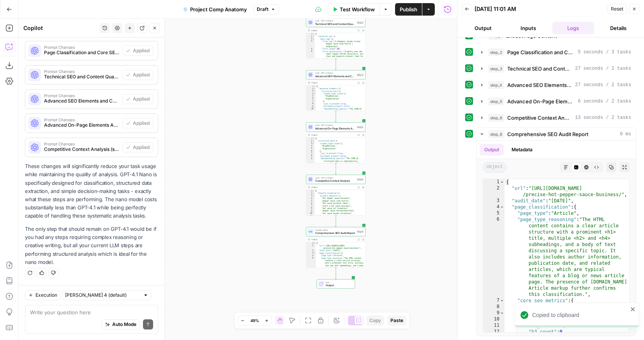 The image size is (644, 340). Describe the element at coordinates (335, 233) in the screenshot. I see `span: Comprehensive SEO Audit Report` at that location.